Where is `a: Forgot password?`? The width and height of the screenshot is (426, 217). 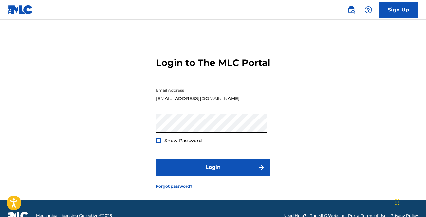
a: Forgot password? is located at coordinates (174, 186).